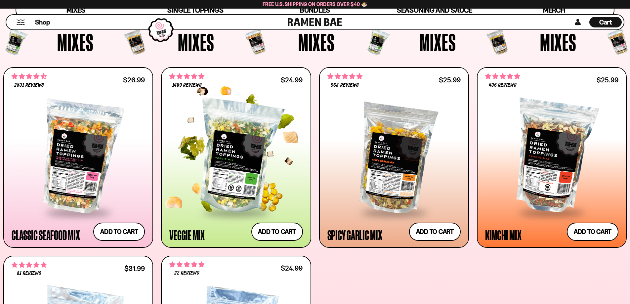 The height and width of the screenshot is (304, 630). Describe the element at coordinates (29, 85) in the screenshot. I see `span: 2831 reviews` at that location.